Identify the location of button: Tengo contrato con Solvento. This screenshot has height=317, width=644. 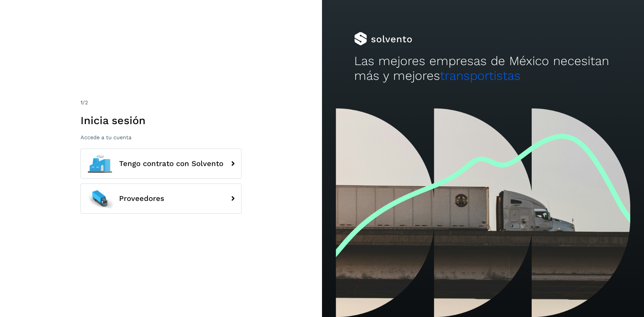
(161, 164).